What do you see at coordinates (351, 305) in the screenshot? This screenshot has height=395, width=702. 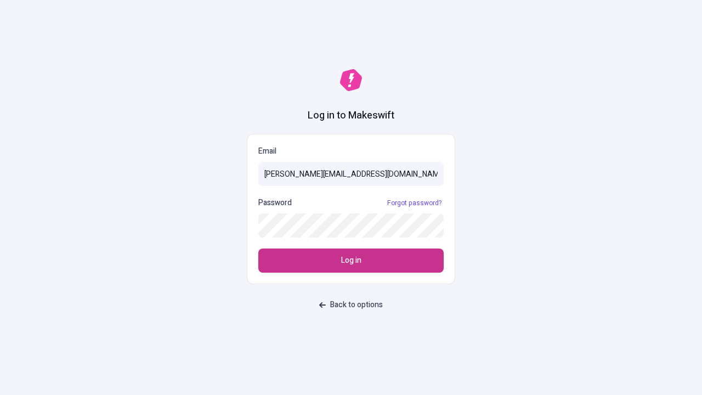 I see `button: Back to options` at bounding box center [351, 305].